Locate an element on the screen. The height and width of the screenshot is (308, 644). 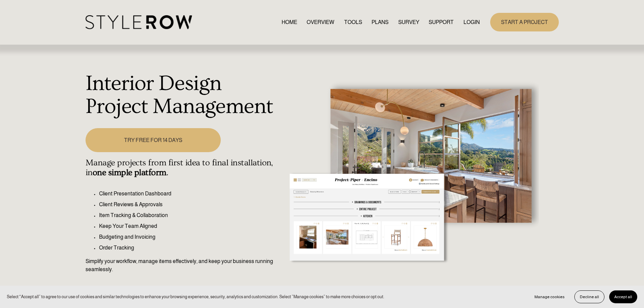
a: START A PROJECT is located at coordinates (524, 22).